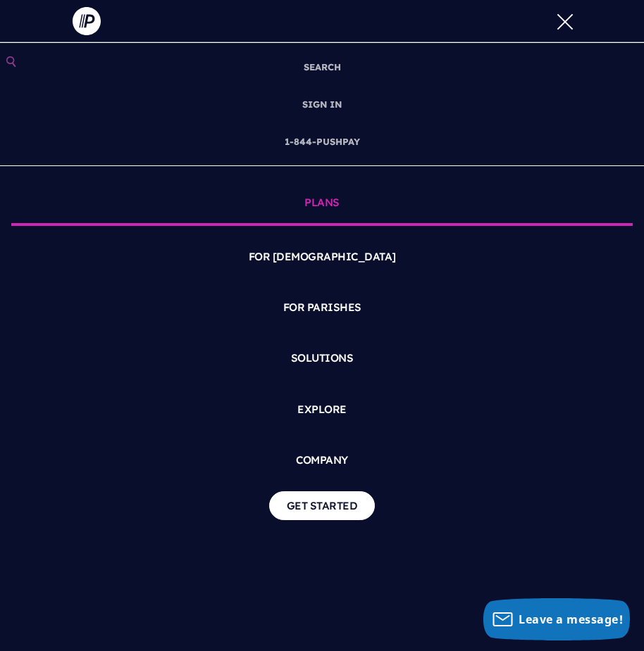 This screenshot has width=644, height=651. What do you see at coordinates (322, 410) in the screenshot?
I see `a: EXPLORE` at bounding box center [322, 410].